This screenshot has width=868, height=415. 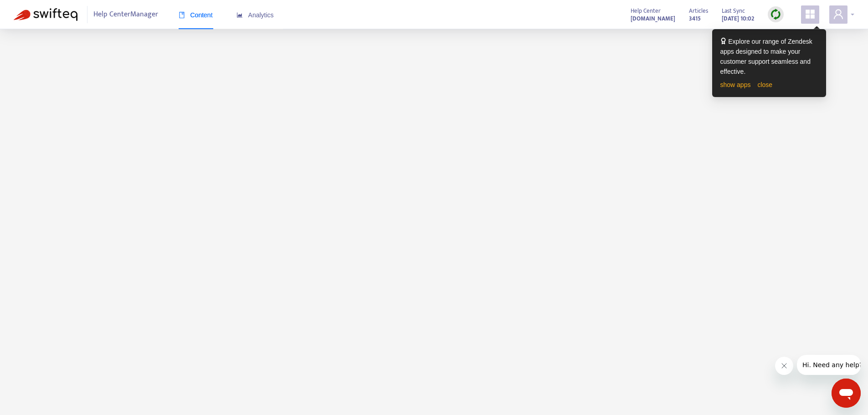 What do you see at coordinates (240, 15) in the screenshot?
I see `span: area-chart` at bounding box center [240, 15].